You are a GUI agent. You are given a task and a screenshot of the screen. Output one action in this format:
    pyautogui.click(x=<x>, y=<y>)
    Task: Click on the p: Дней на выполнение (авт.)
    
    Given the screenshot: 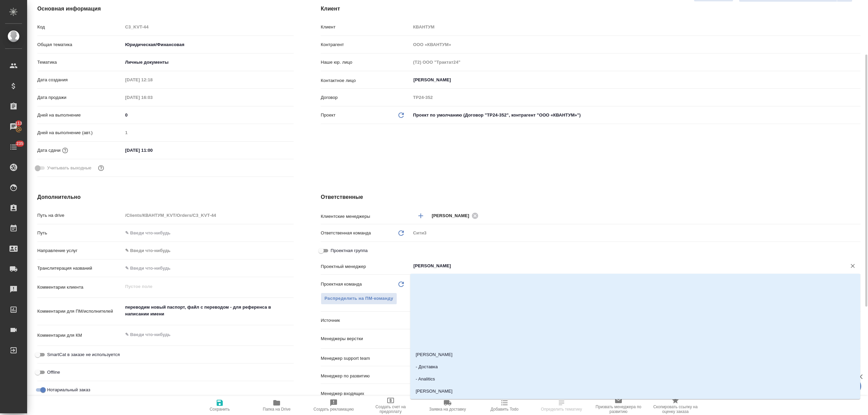 What is the action you would take?
    pyautogui.click(x=80, y=133)
    